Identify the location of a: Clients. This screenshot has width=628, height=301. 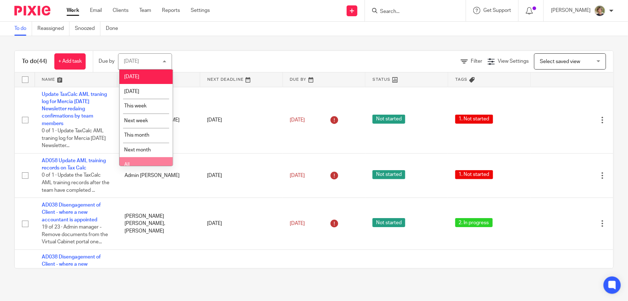
(121, 10).